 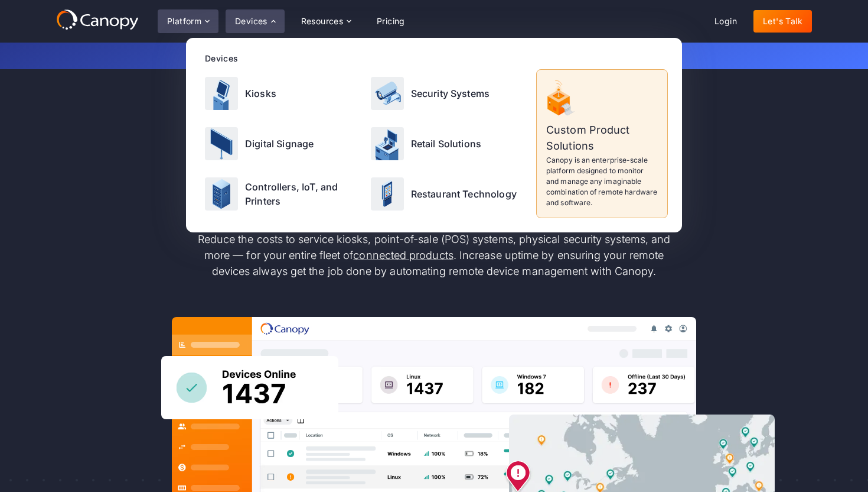 I want to click on a: Controllers, IoT, and Printers, so click(x=281, y=194).